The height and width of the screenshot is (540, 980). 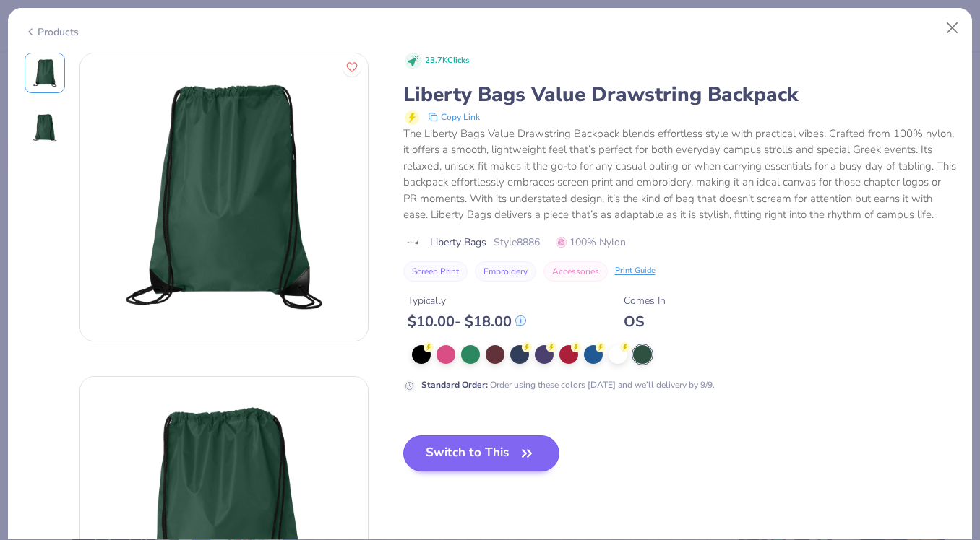 I want to click on div: Products, so click(x=51, y=32).